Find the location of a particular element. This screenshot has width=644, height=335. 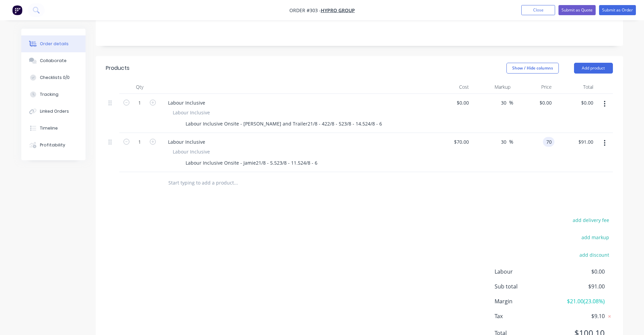

button: Order details is located at coordinates (53, 44).